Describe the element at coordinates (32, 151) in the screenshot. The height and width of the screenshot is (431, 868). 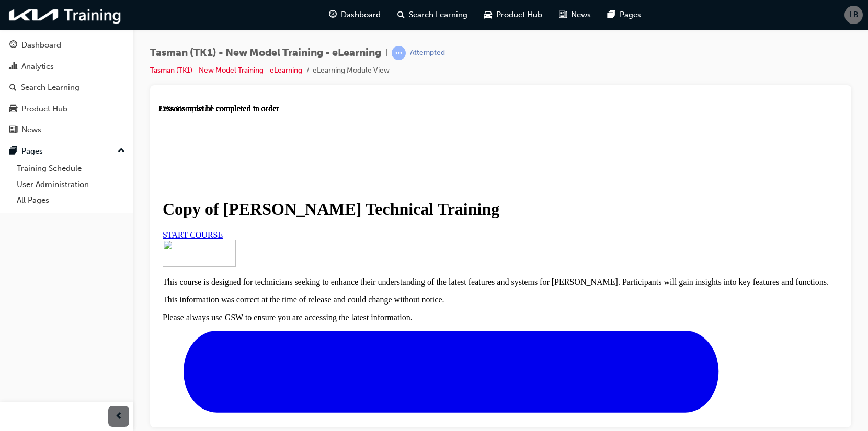
I see `div: Pages` at that location.